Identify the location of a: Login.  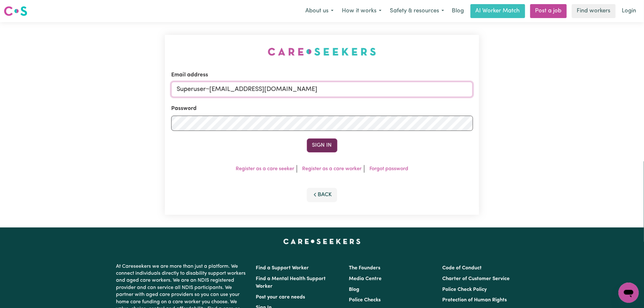
(629, 11).